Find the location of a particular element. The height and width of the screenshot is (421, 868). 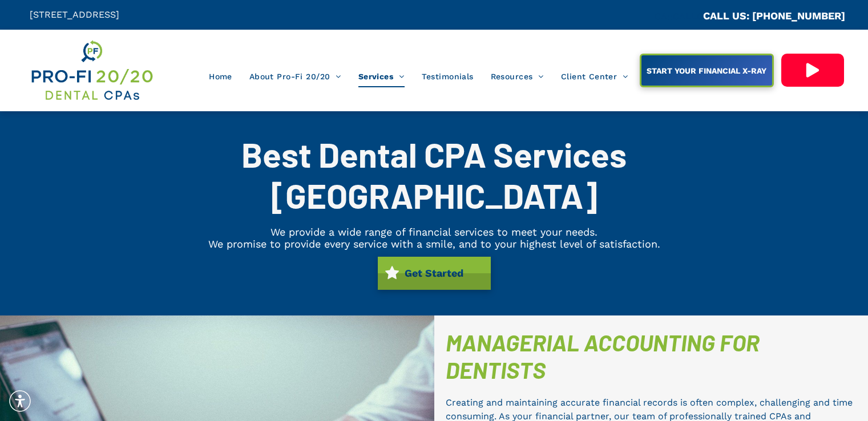

span: CA::CALLC is located at coordinates (679, 16).